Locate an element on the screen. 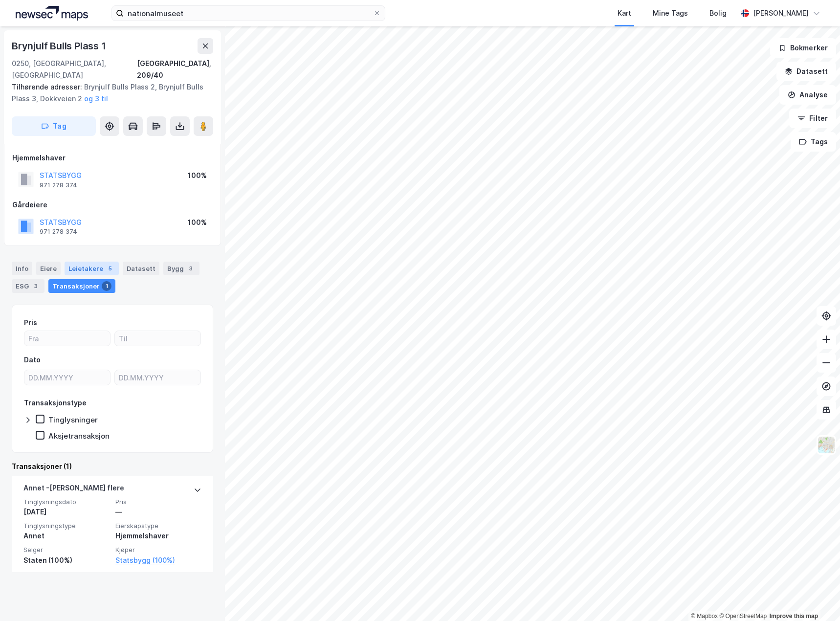 The width and height of the screenshot is (840, 621). div: Aksjetransaksjon is located at coordinates (79, 436).